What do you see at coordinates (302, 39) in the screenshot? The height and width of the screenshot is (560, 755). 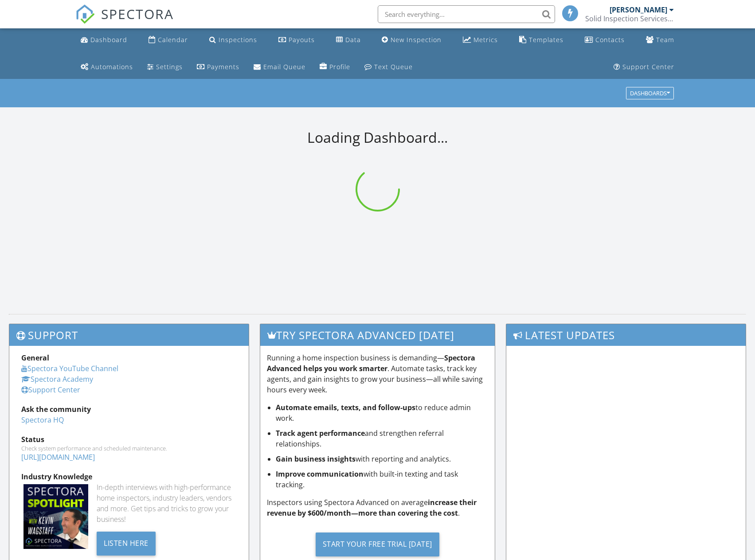 I see `div: Payouts` at bounding box center [302, 39].